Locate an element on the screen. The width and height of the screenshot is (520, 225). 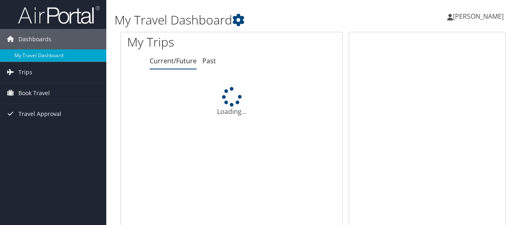
a: Current/Future is located at coordinates (173, 61).